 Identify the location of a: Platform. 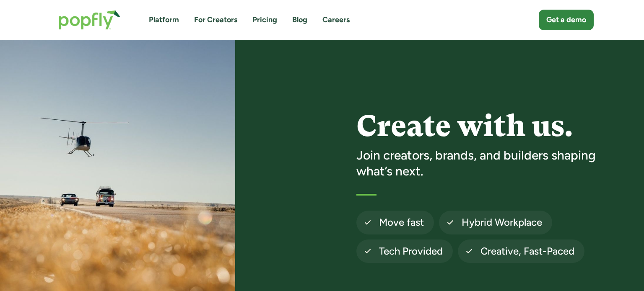
(164, 20).